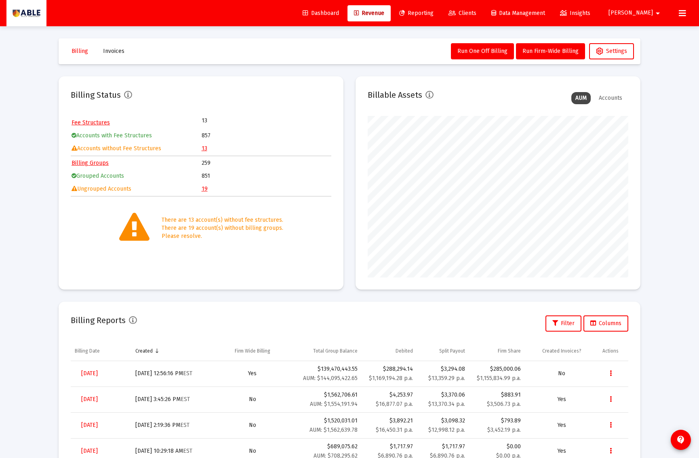 This screenshot has height=458, width=699. I want to click on h2: Billable Assets, so click(395, 95).